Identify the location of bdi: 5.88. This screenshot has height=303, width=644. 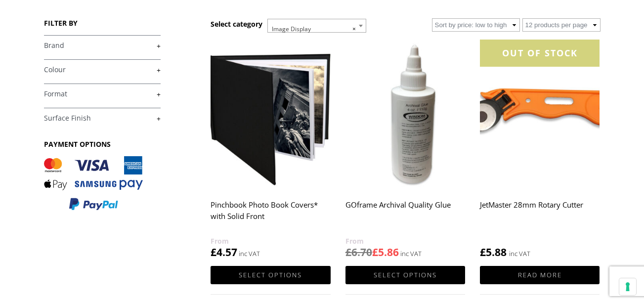
(494, 252).